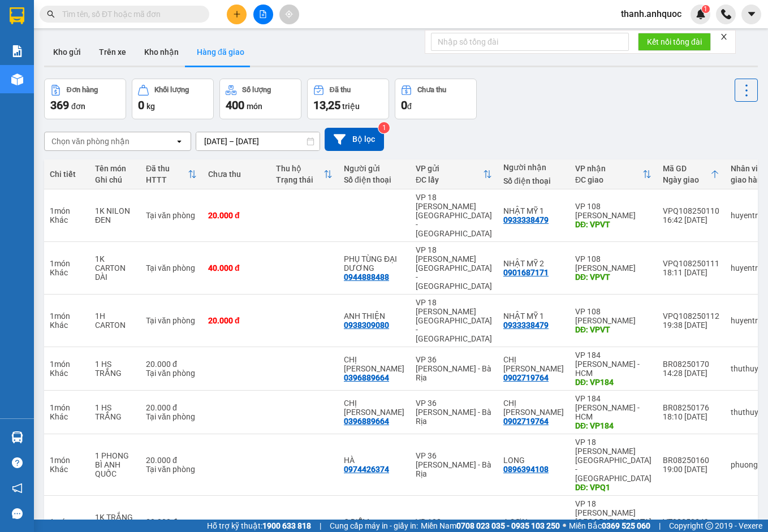  I want to click on div: DĐ: VPQ1, so click(613, 487).